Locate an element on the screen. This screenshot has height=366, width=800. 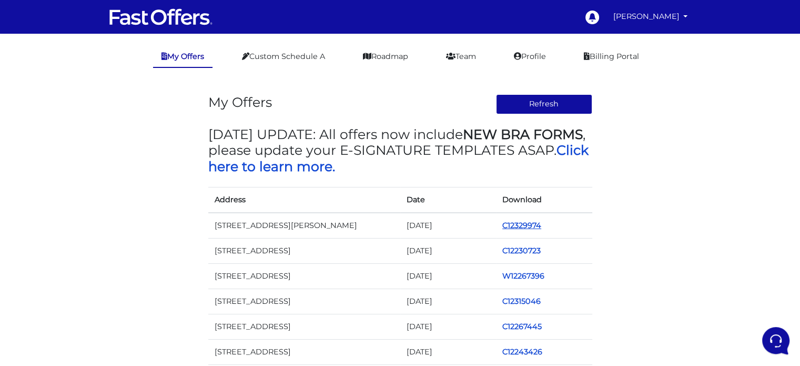
img: dark is located at coordinates (27, 87).